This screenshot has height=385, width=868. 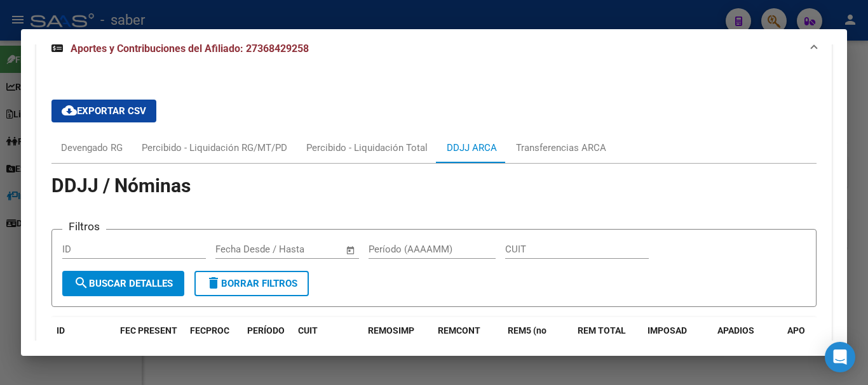 I want to click on datatable-header-cell: IMPOSAD, so click(x=677, y=338).